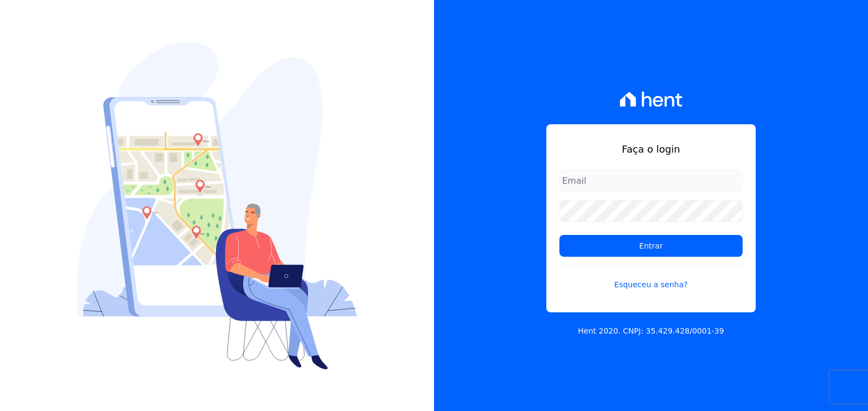  Describe the element at coordinates (651, 246) in the screenshot. I see `input: Entrar` at that location.